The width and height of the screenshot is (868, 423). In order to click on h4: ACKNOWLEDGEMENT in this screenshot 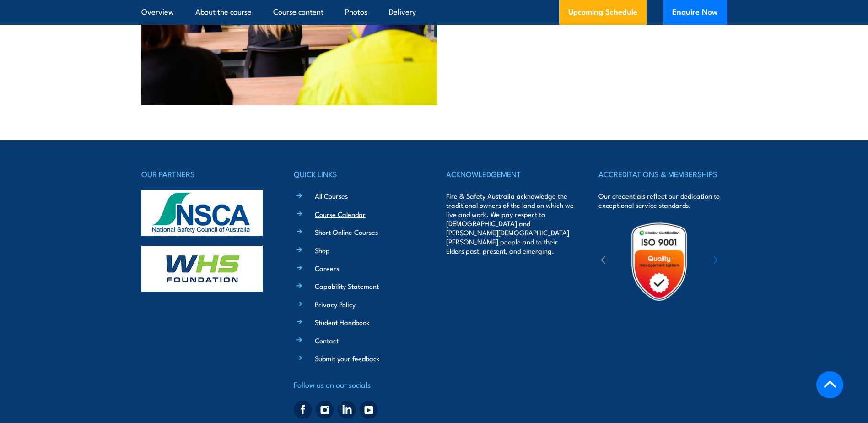, I will do `click(510, 174)`.